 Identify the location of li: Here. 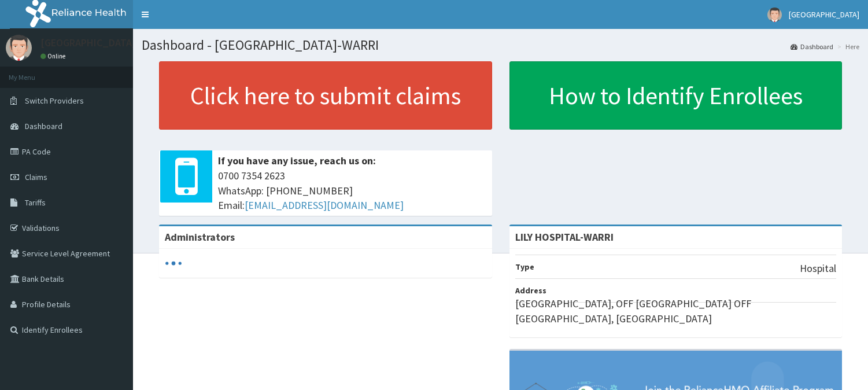
(847, 46).